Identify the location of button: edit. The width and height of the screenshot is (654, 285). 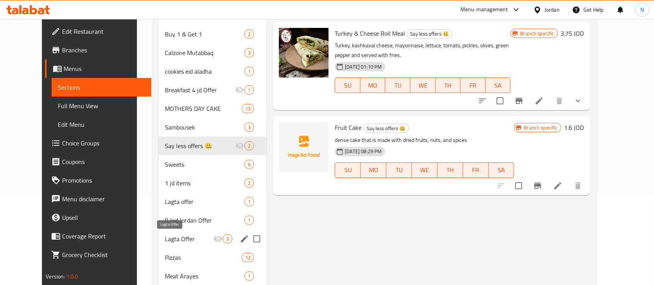
(244, 239).